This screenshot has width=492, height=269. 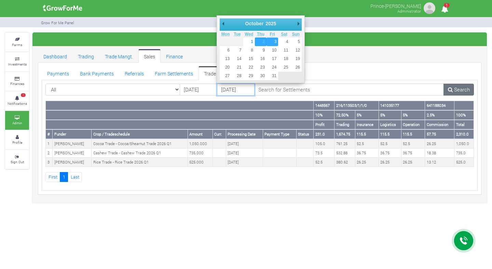 What do you see at coordinates (390, 125) in the screenshot?
I see `th: Logistics` at bounding box center [390, 125].